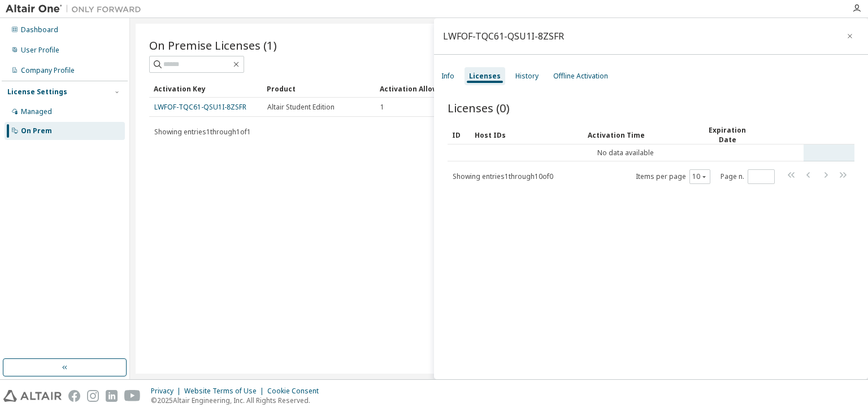  Describe the element at coordinates (39, 30) in the screenshot. I see `div: Dashboard` at that location.